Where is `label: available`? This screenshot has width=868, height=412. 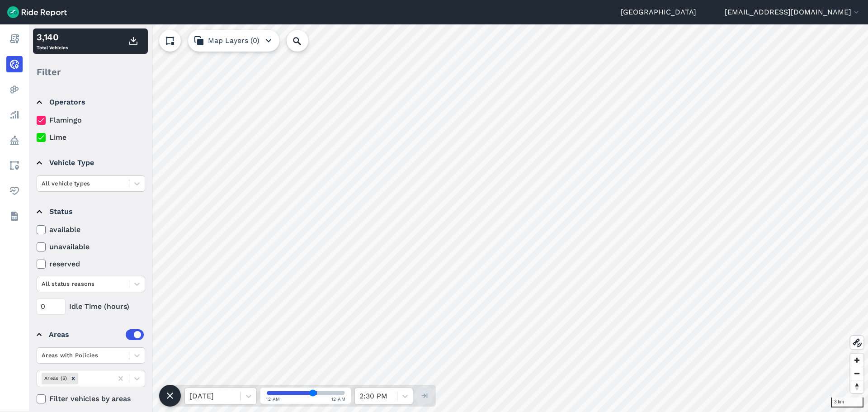 label: available is located at coordinates (91, 230).